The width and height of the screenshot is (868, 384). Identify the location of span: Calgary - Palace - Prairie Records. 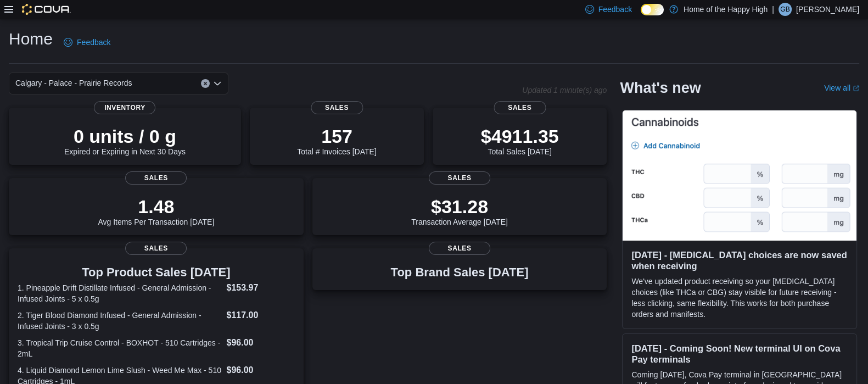
(74, 83).